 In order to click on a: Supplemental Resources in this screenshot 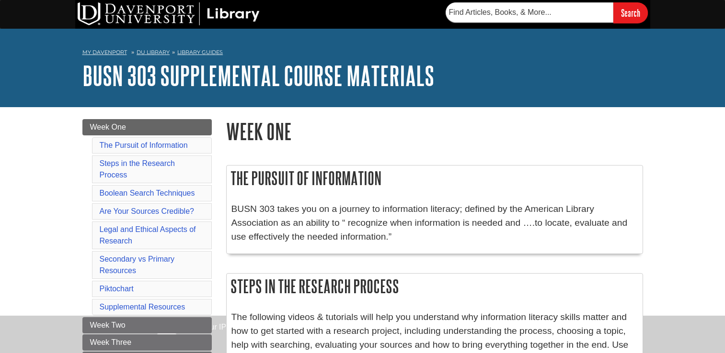, I will do `click(142, 307)`.